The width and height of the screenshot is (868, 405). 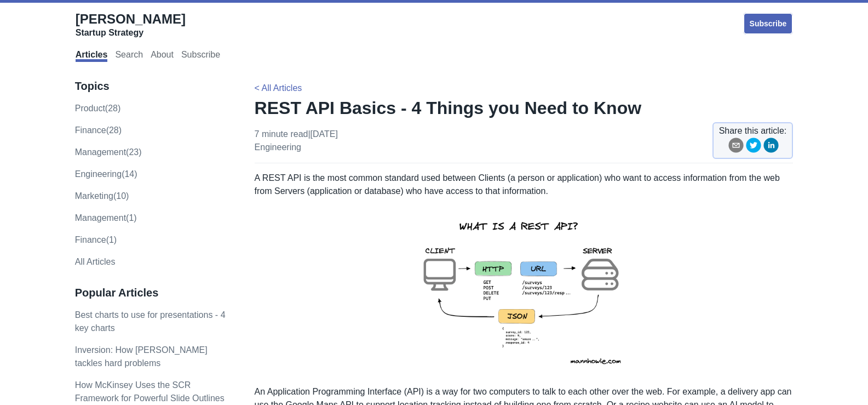 I want to click on button: twitter, so click(x=753, y=147).